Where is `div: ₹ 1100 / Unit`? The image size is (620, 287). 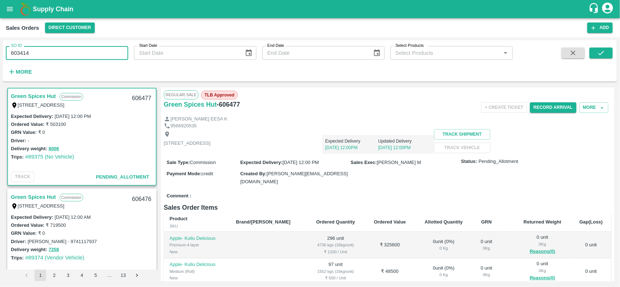
div: ₹ 1100 / Unit is located at coordinates (335, 252).